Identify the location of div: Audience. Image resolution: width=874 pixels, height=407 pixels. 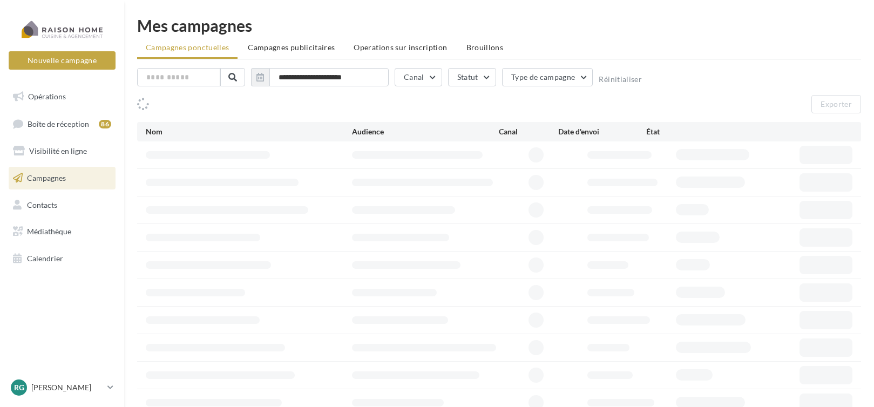
(425, 132).